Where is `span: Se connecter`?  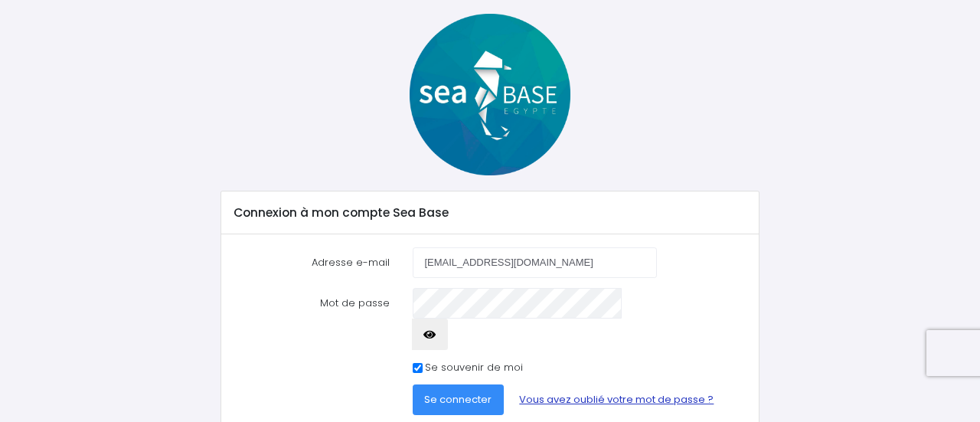
span: Se connecter is located at coordinates (458, 399).